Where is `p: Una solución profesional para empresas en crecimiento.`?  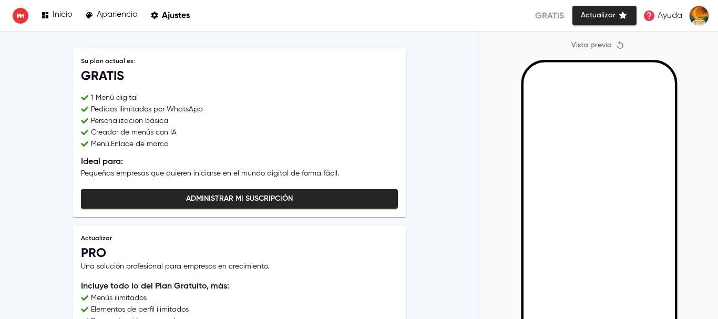 p: Una solución profesional para empresas en crecimiento. is located at coordinates (239, 267).